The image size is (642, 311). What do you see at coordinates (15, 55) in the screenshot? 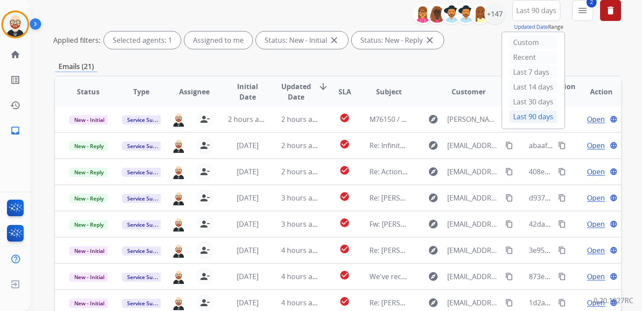
I see `mat-icon: home` at bounding box center [15, 55].